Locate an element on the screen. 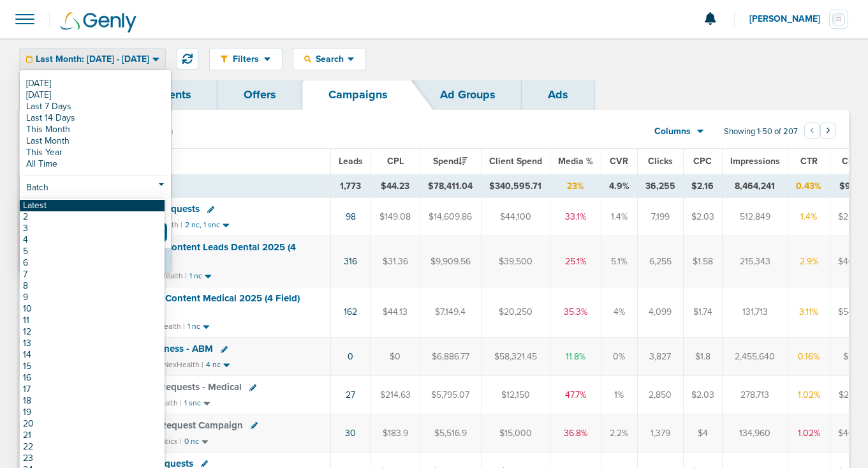  td: 2,850 is located at coordinates (660, 395).